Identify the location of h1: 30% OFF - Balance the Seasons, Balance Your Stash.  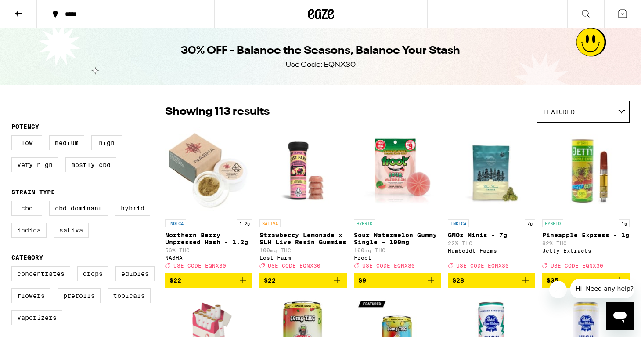
(321, 51).